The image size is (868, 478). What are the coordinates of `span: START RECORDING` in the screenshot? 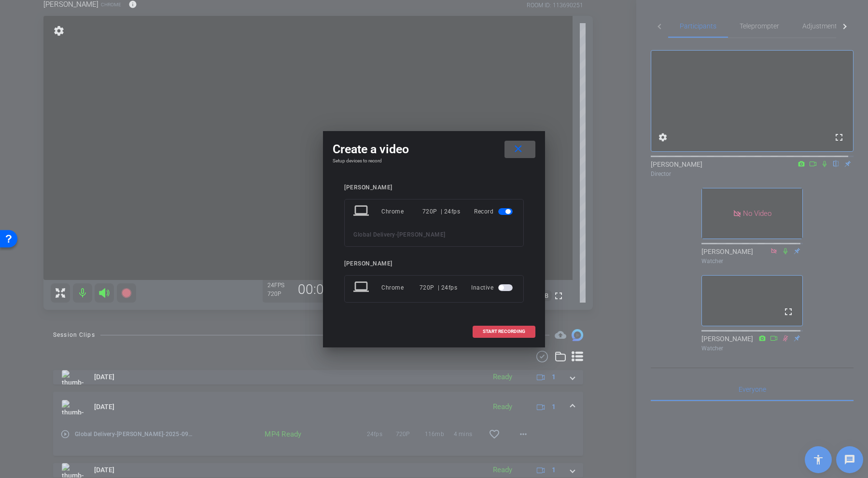 It's located at (504, 332).